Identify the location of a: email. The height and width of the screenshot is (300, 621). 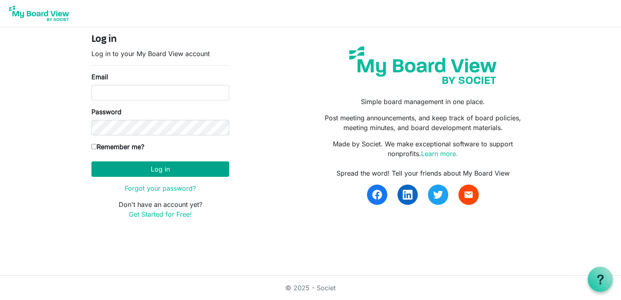
(469, 195).